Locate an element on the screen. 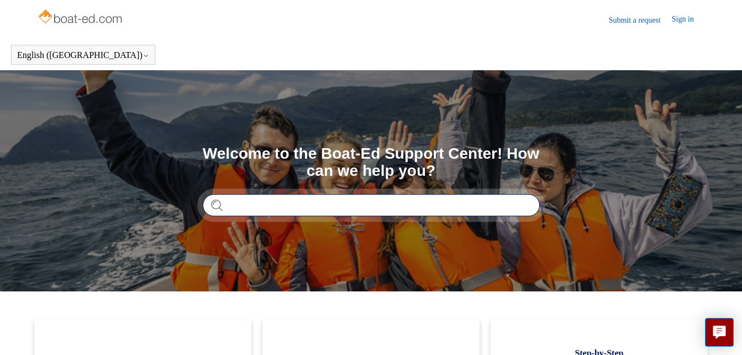 The width and height of the screenshot is (742, 355). img: Boat-Ed Help Center home page is located at coordinates (81, 18).